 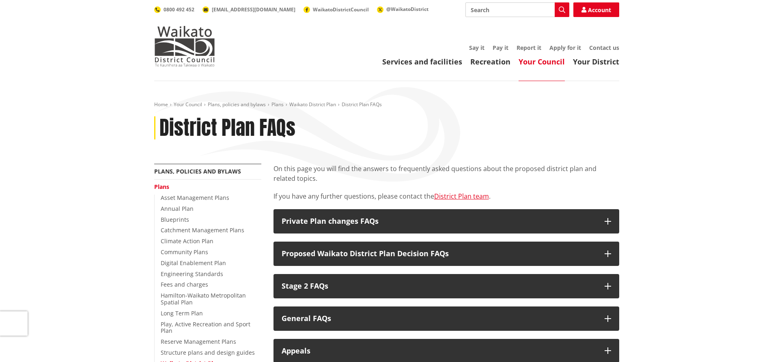 What do you see at coordinates (313, 104) in the screenshot?
I see `a: Waikato District Plan` at bounding box center [313, 104].